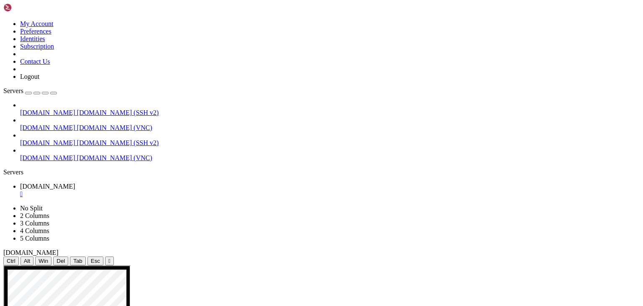  Describe the element at coordinates (11, 261) in the screenshot. I see `span: Ctrl` at that location.